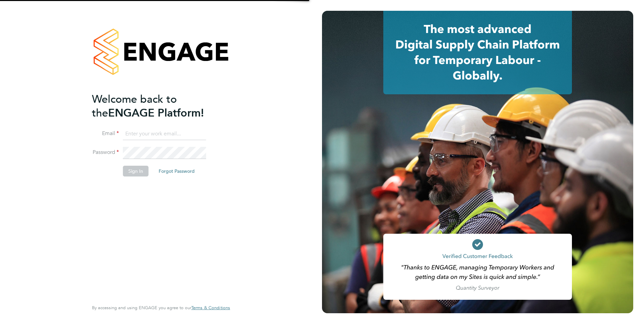 Image resolution: width=644 pixels, height=324 pixels. Describe the element at coordinates (105, 133) in the screenshot. I see `label: Email` at that location.